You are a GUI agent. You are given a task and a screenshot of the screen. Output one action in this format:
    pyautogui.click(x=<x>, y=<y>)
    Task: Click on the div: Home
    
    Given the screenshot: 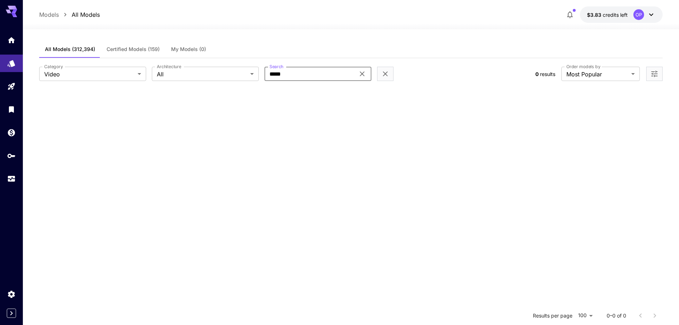 What is the action you would take?
    pyautogui.click(x=11, y=40)
    